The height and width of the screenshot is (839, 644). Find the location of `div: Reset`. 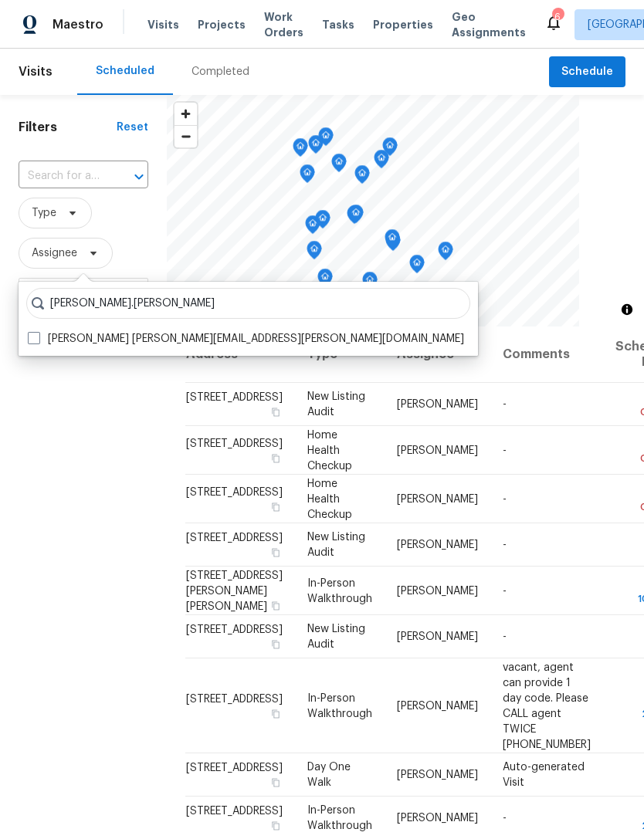

div: Reset is located at coordinates (132, 128).